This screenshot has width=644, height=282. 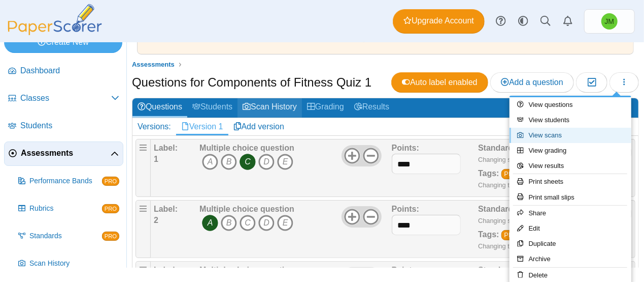 What do you see at coordinates (63, 71) in the screenshot?
I see `a: Dashboard` at bounding box center [63, 71].